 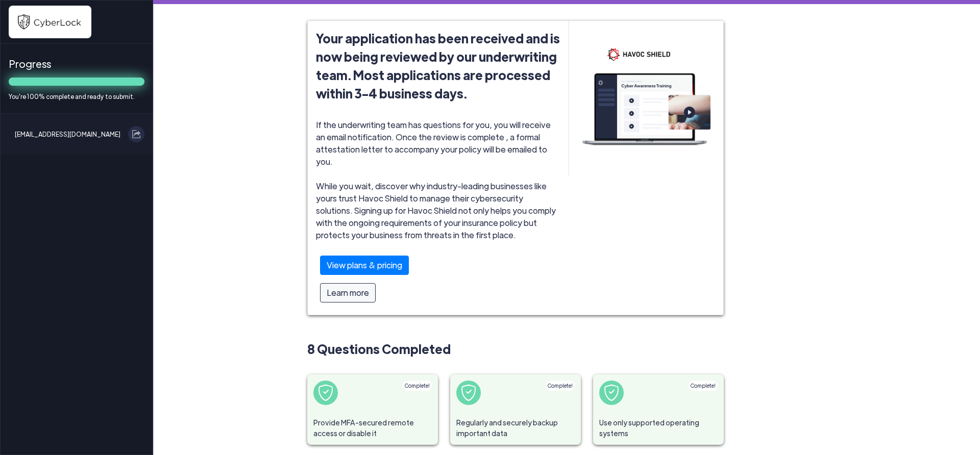 What do you see at coordinates (373, 428) in the screenshot?
I see `span: Provide MFA-secured remote access or disable it` at bounding box center [373, 428].